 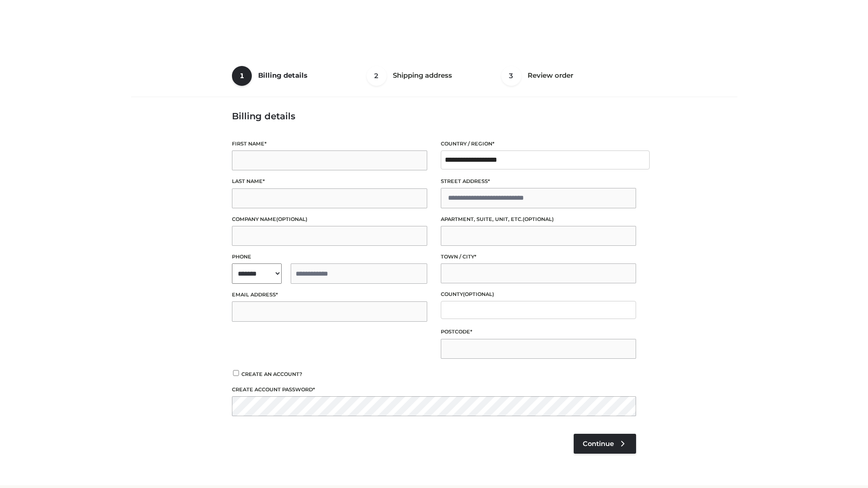 What do you see at coordinates (330, 219) in the screenshot?
I see `label: Company name` at bounding box center [330, 219].